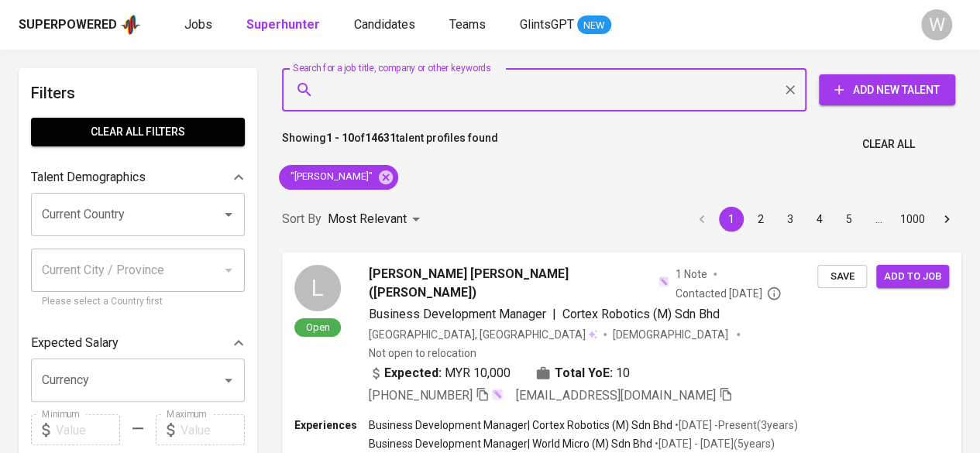 Image resolution: width=980 pixels, height=453 pixels. Describe the element at coordinates (284, 24) in the screenshot. I see `a: Superhunter` at that location.